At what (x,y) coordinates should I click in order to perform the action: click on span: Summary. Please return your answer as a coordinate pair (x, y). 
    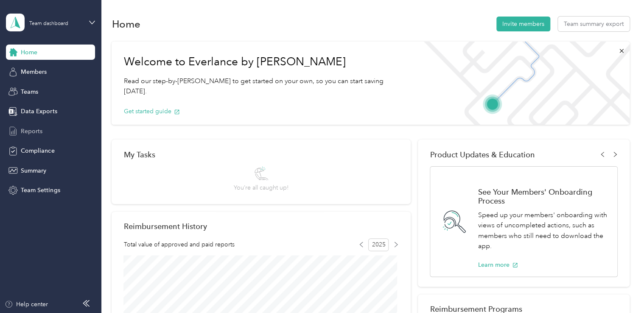
    Looking at the image, I should click on (33, 171).